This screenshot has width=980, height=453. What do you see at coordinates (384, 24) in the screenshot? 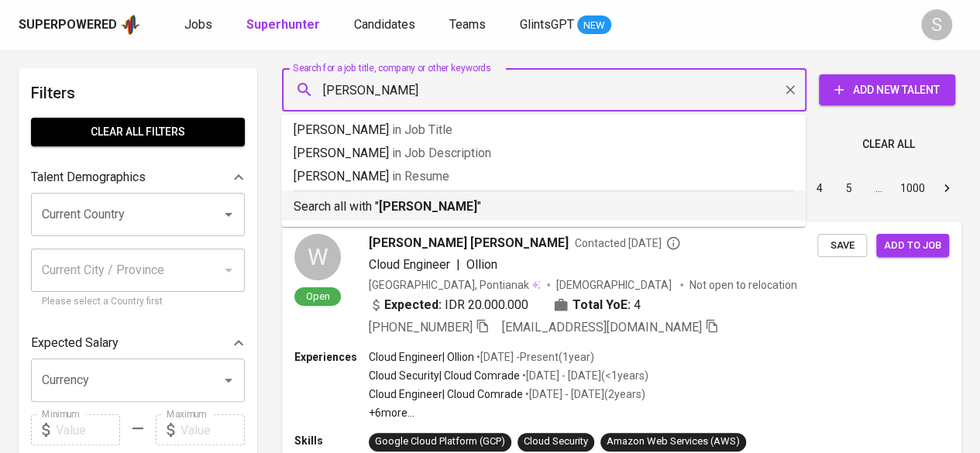
I see `span: Candidates` at bounding box center [384, 24].